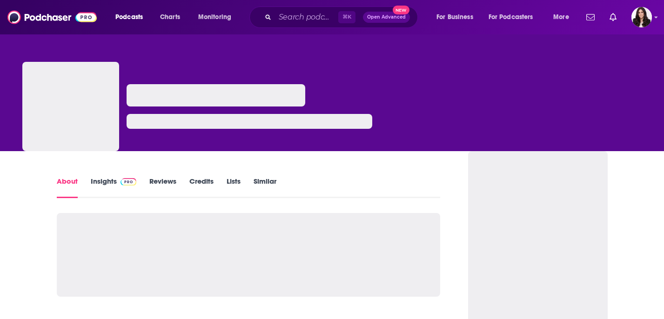 This screenshot has width=664, height=319. What do you see at coordinates (386, 17) in the screenshot?
I see `button: Open AdvancedNew` at bounding box center [386, 17].